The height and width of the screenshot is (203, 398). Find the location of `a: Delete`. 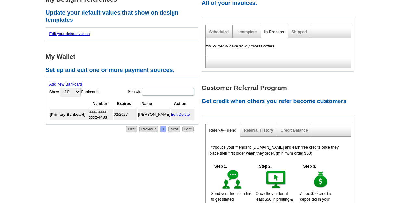

a: Delete is located at coordinates (184, 114).